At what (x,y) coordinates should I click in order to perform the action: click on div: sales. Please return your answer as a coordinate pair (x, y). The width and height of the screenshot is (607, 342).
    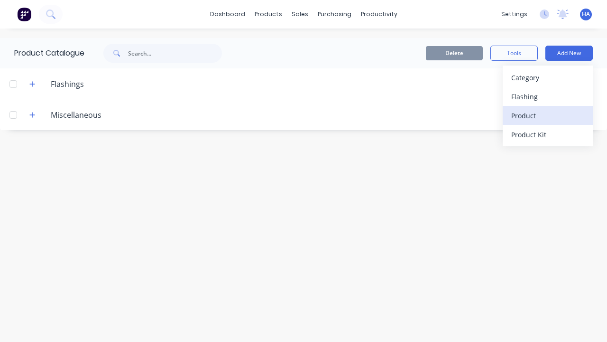
    Looking at the image, I should click on (300, 14).